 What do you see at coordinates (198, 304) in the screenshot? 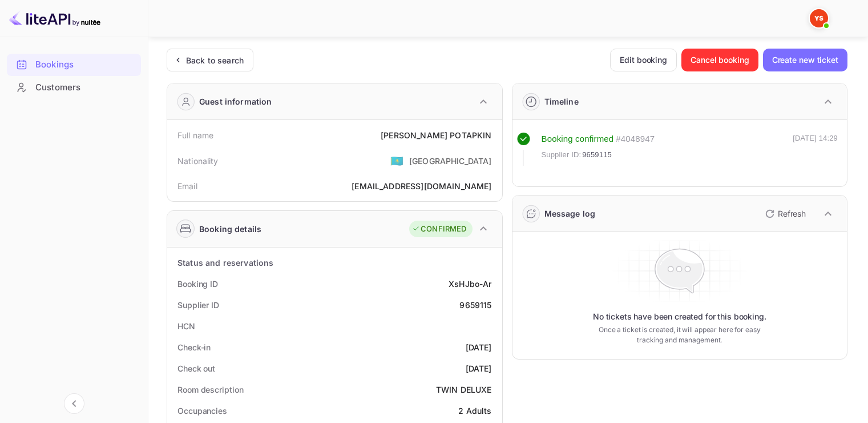
I see `ya-tr-span: Supplier ID` at bounding box center [198, 304].